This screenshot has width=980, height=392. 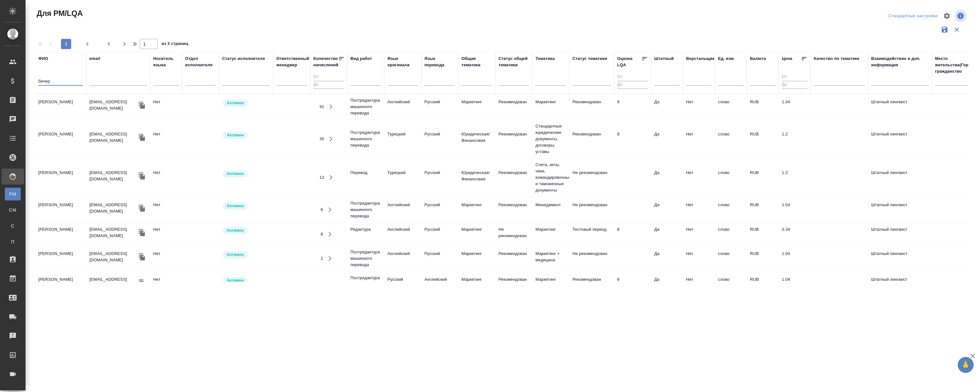 I want to click on div: 12, so click(x=321, y=178).